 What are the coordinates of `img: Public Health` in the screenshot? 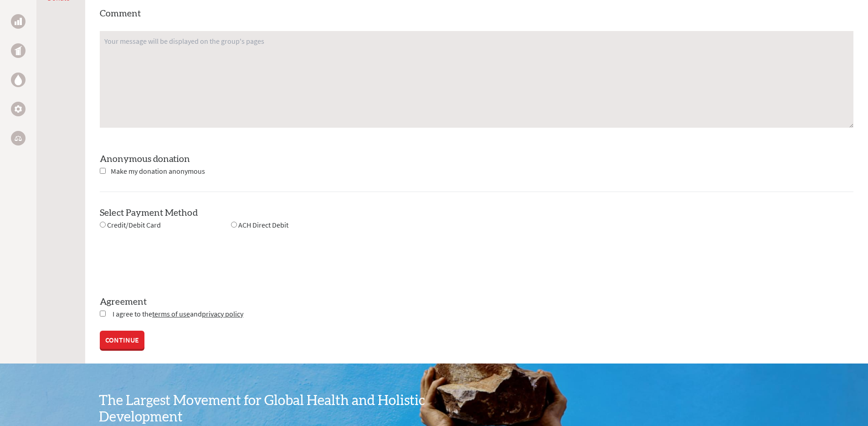 It's located at (18, 51).